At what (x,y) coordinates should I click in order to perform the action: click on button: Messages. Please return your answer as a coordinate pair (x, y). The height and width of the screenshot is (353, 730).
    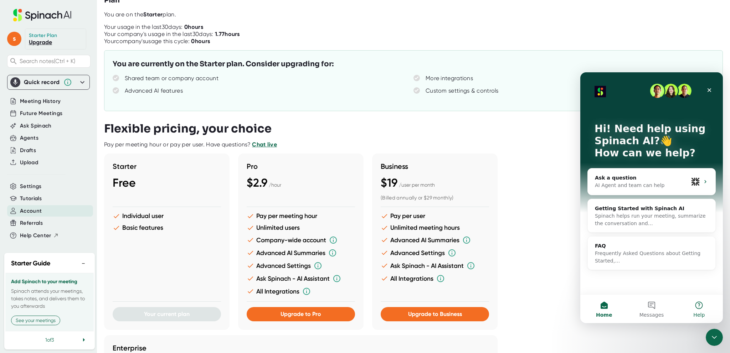
    Looking at the image, I should click on (71, 237).